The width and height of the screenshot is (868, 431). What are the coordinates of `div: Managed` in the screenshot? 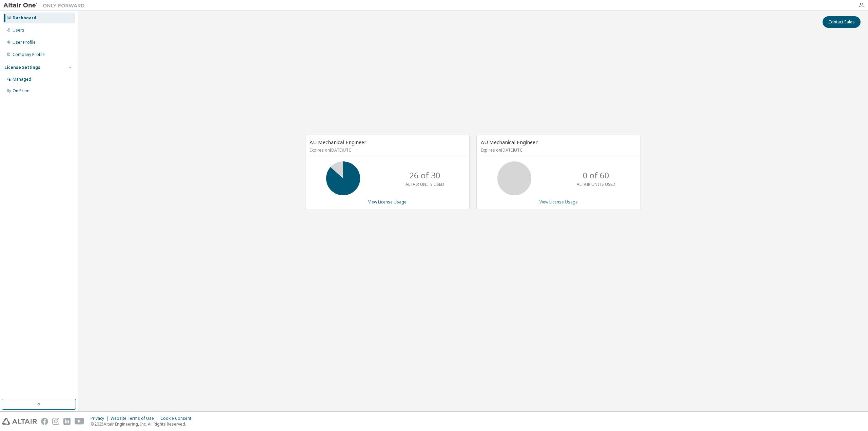 It's located at (22, 79).